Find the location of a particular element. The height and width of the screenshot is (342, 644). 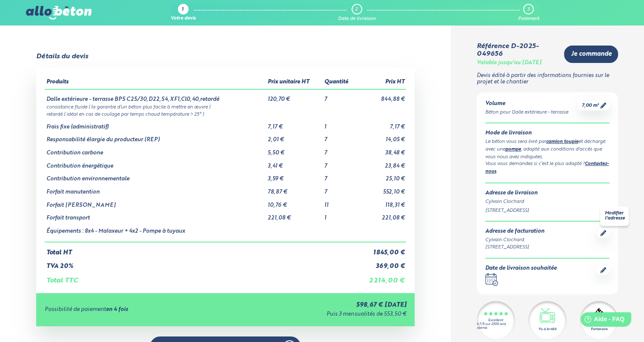

td: Forfait transport is located at coordinates (156, 215).